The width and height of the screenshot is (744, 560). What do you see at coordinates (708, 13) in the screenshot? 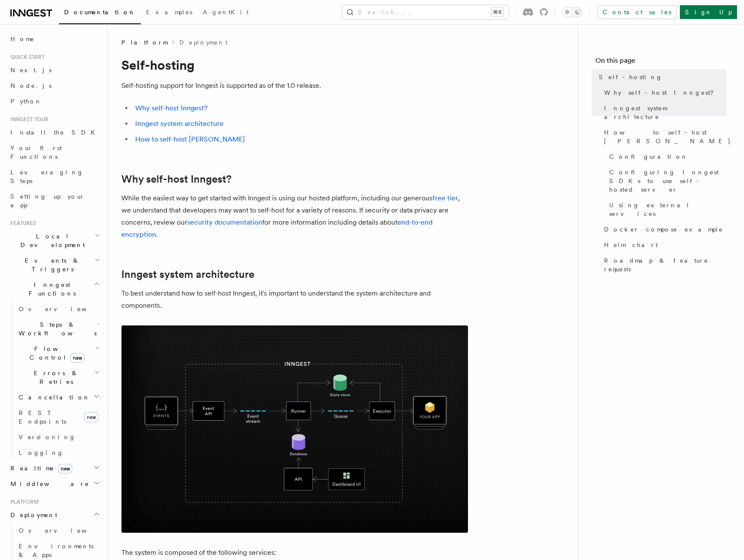
I see `a: Sign Up` at bounding box center [708, 13].